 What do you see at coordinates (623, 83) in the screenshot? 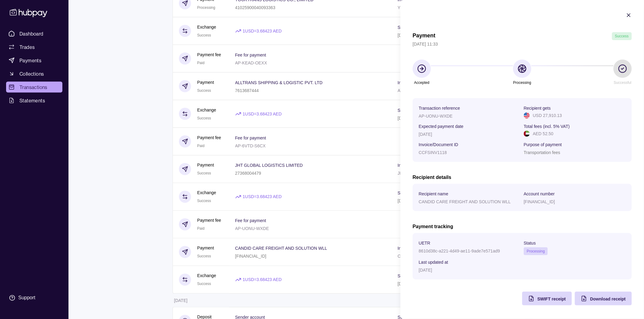
I see `p: Successful` at bounding box center [623, 83].